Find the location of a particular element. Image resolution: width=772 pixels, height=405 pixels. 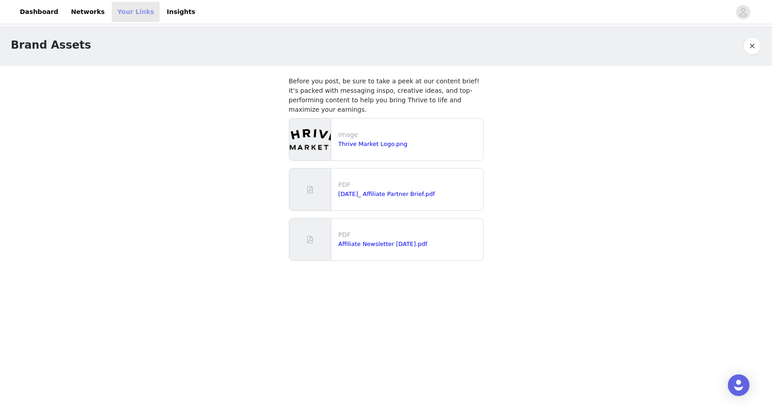

div: avatar is located at coordinates (743, 12).